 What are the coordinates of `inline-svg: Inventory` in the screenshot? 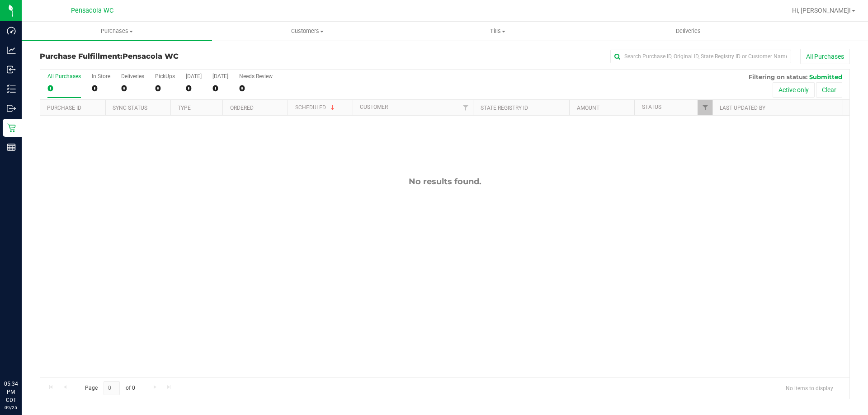 It's located at (11, 89).